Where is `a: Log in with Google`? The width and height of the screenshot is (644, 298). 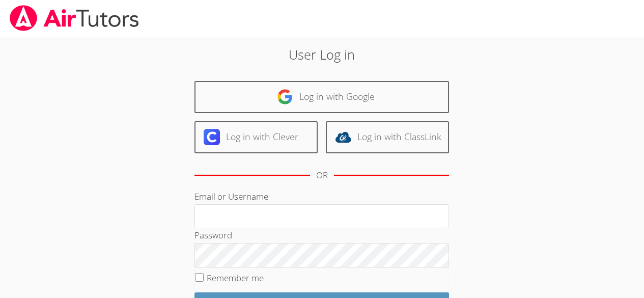
a: Log in with Google is located at coordinates (322, 96).